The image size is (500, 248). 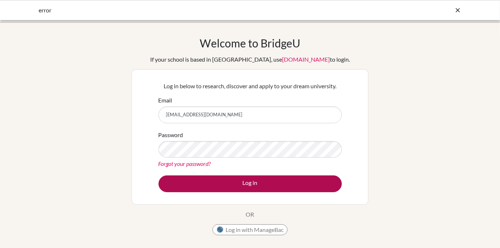 What do you see at coordinates (250, 184) in the screenshot?
I see `button: Log in` at bounding box center [250, 184].